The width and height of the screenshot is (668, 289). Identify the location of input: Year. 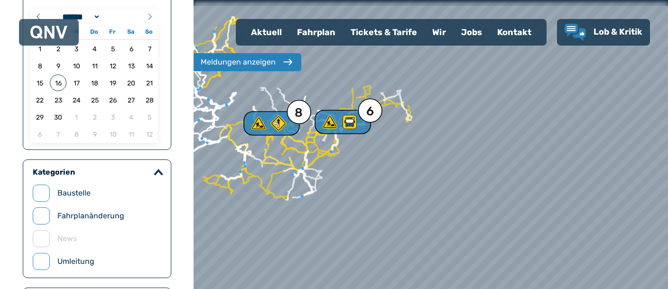
(118, 17).